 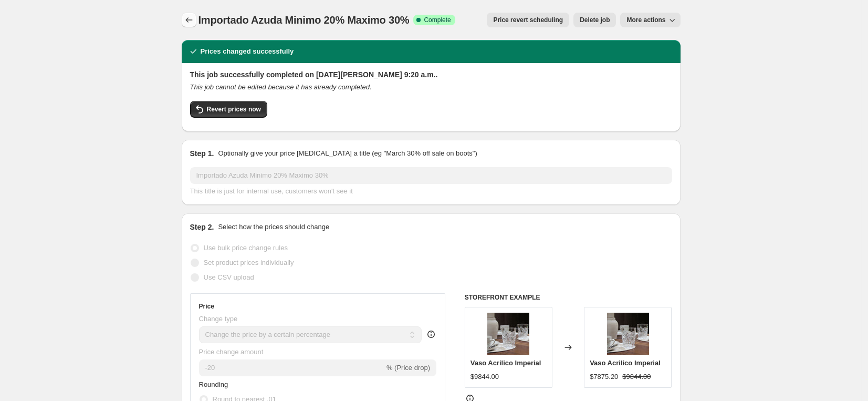 What do you see at coordinates (247, 51) in the screenshot?
I see `h2: Prices changed successfully` at bounding box center [247, 51].